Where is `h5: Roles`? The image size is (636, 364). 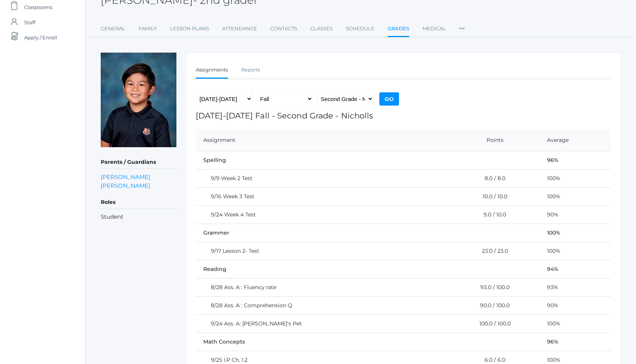
h5: Roles is located at coordinates (139, 202).